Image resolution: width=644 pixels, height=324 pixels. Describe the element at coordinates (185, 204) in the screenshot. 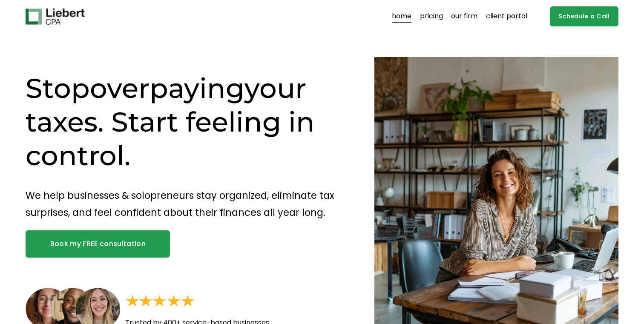

I see `p: We help businesses & solopreneurs stay organized, eliminate tax surprises, and feel confident abo...` at that location.